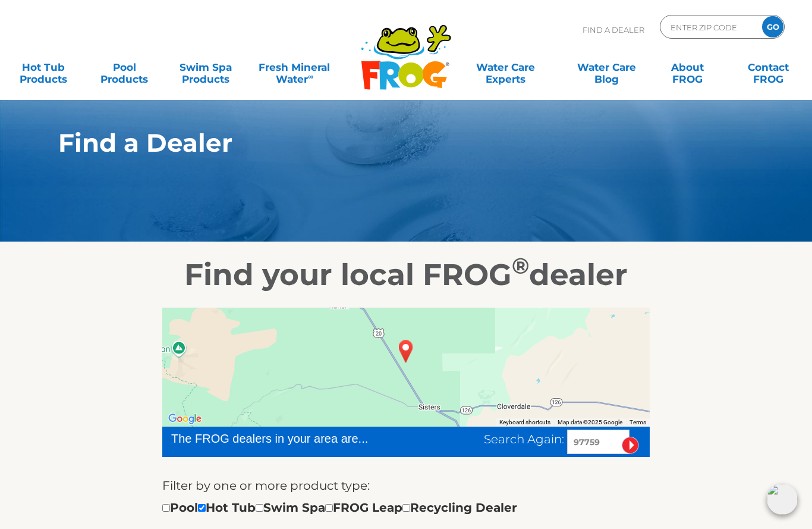 This screenshot has width=812, height=529. Describe the element at coordinates (185, 419) in the screenshot. I see `img: Google` at that location.